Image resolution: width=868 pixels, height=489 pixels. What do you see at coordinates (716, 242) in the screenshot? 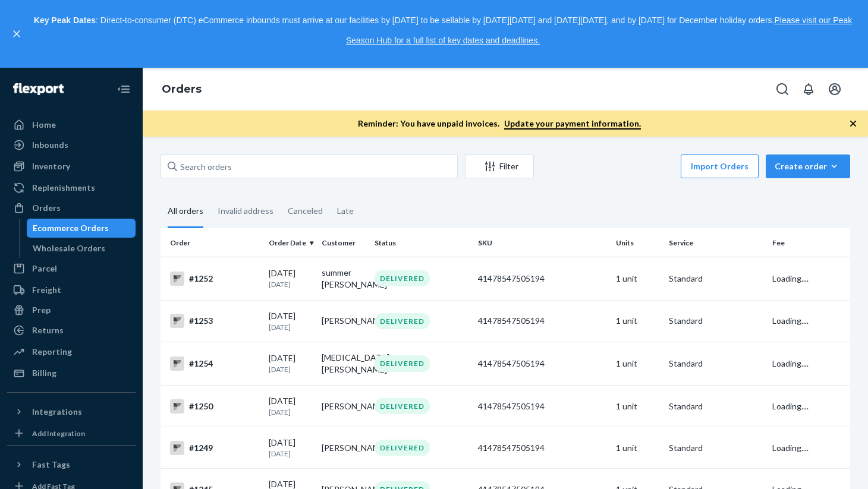
I see `th: Service` at bounding box center [716, 242].